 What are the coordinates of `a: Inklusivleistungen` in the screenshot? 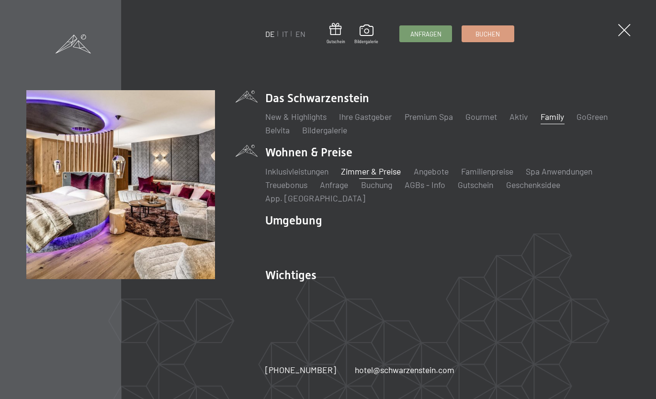 It's located at (297, 171).